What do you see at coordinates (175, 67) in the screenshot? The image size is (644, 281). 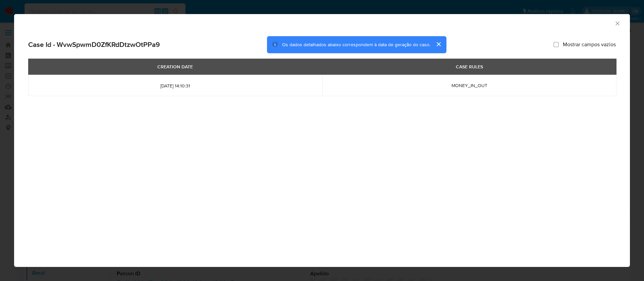 I see `div: CREATION DATE` at bounding box center [175, 67].